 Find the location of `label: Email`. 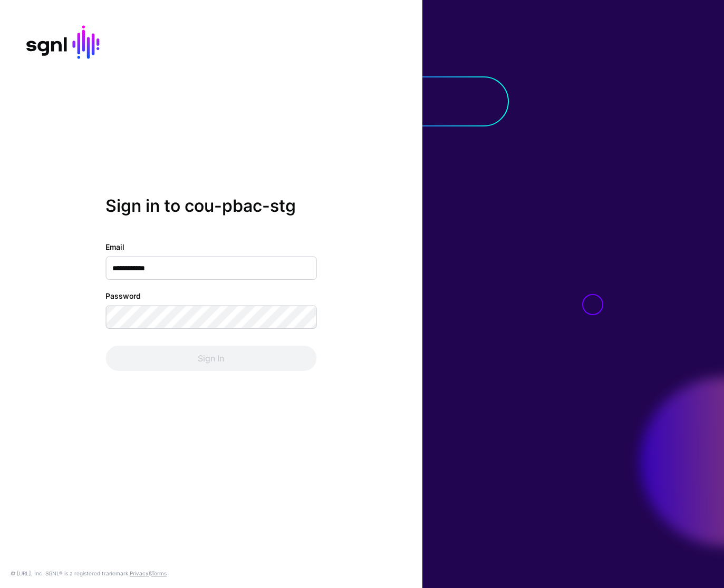

label: Email is located at coordinates (115, 247).